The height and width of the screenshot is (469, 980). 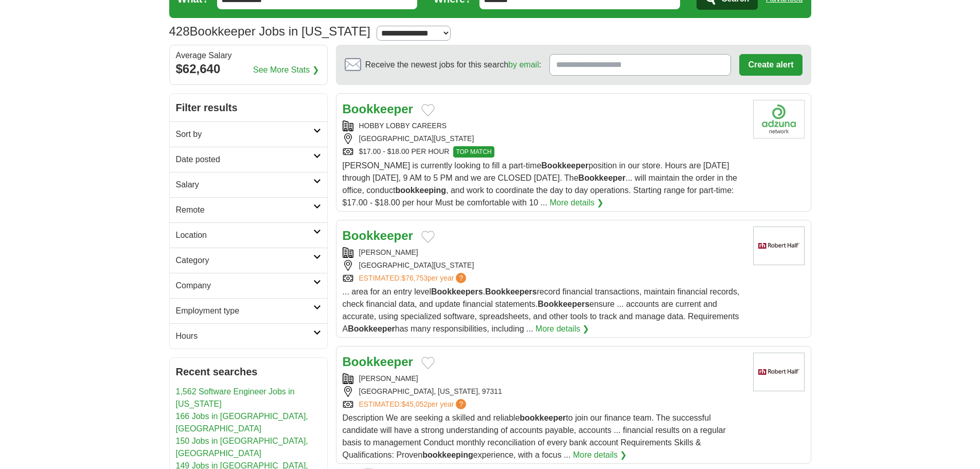 I want to click on div: $17.00 - $18.00 PER HOUR, so click(x=544, y=152).